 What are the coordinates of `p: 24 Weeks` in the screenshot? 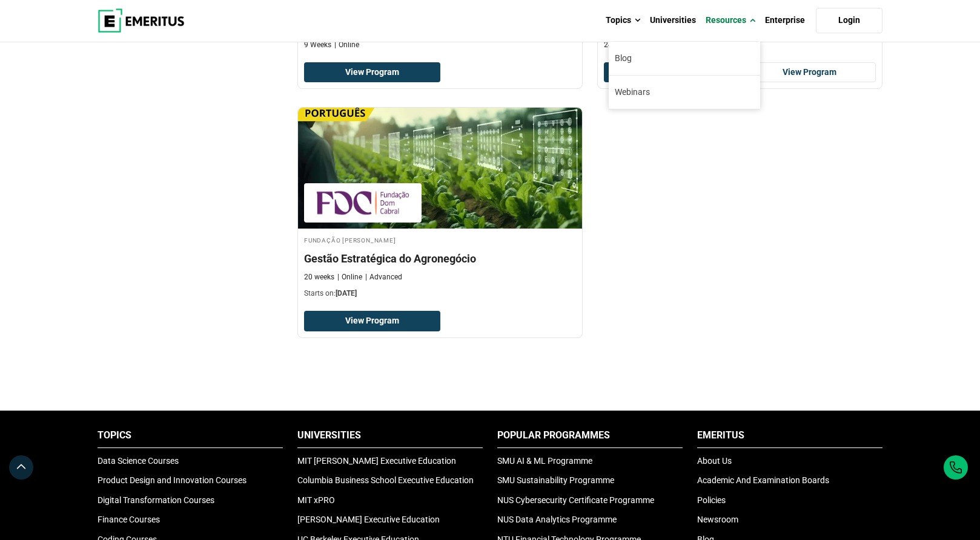 It's located at (619, 45).